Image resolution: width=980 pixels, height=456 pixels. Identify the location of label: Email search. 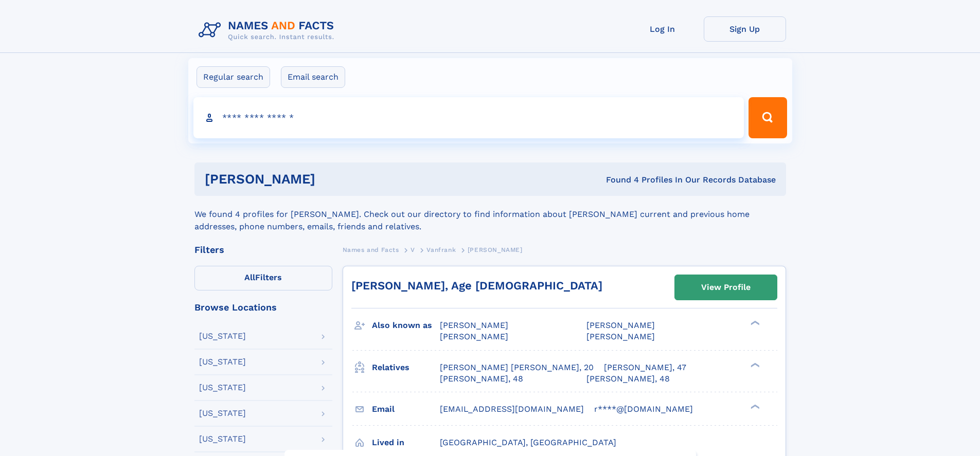
(313, 78).